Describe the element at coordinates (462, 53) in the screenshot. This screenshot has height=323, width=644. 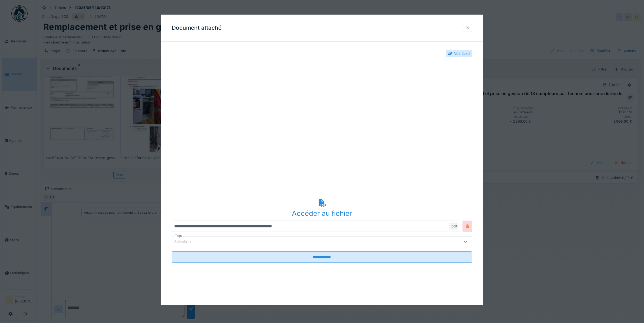
I see `div: Voir ticket` at that location.